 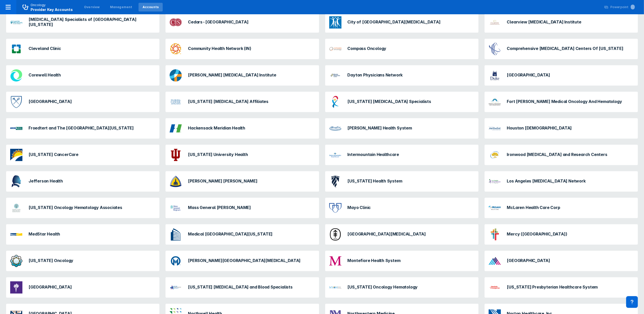 What do you see at coordinates (83, 49) in the screenshot?
I see `a: Cleveland Clinic` at bounding box center [83, 49].